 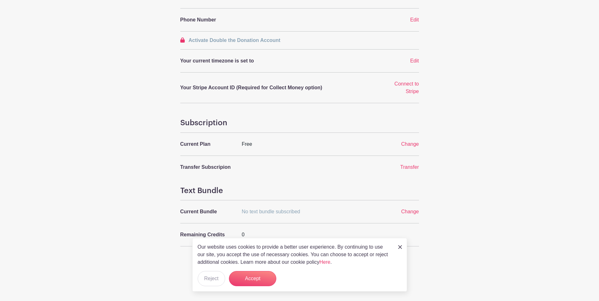 I want to click on div: 0, so click(x=310, y=235).